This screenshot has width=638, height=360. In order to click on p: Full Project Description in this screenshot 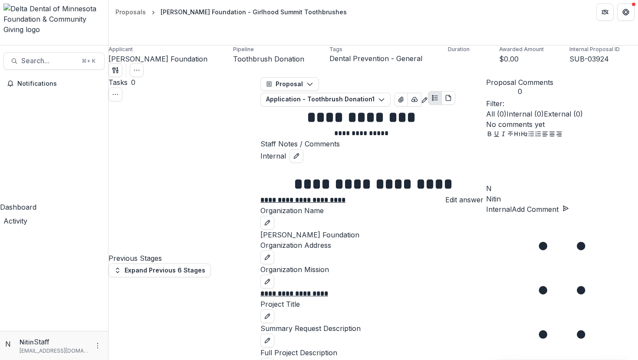, I will do `click(373, 353)`.